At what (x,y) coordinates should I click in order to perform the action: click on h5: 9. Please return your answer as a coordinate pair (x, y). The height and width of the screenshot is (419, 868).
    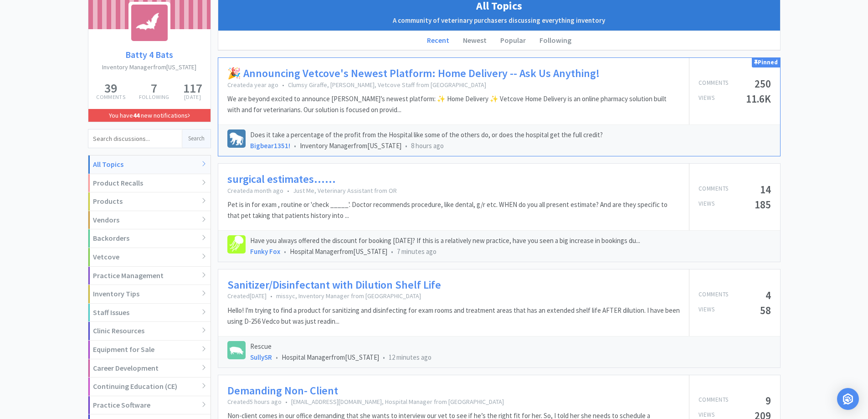
    Looking at the image, I should click on (768, 400).